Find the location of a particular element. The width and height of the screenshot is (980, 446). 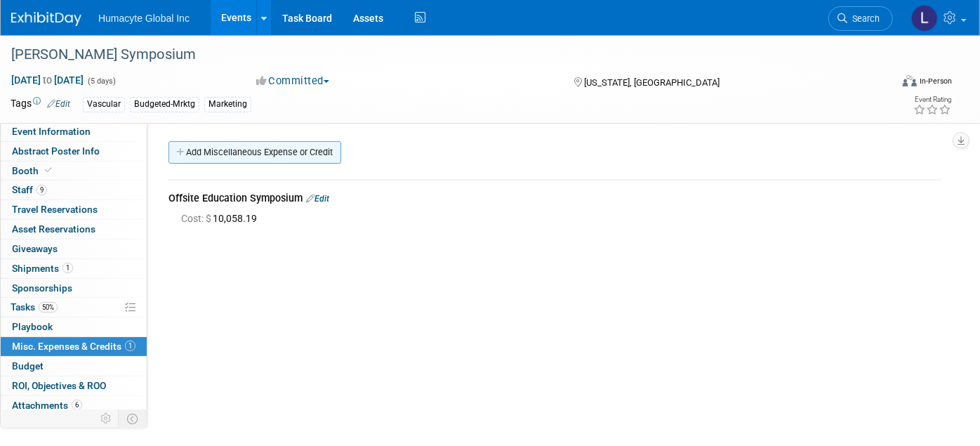

a: ROI, Objectives & ROO is located at coordinates (74, 385).